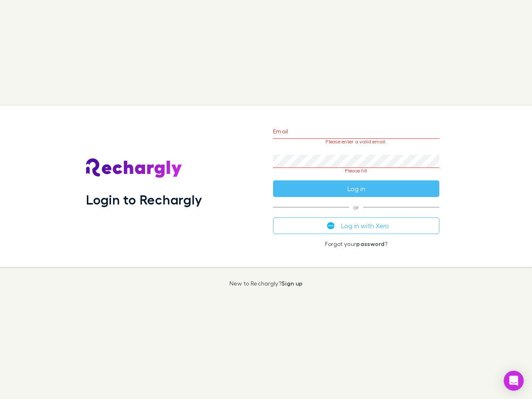 Image resolution: width=532 pixels, height=399 pixels. I want to click on button: Log in, so click(356, 189).